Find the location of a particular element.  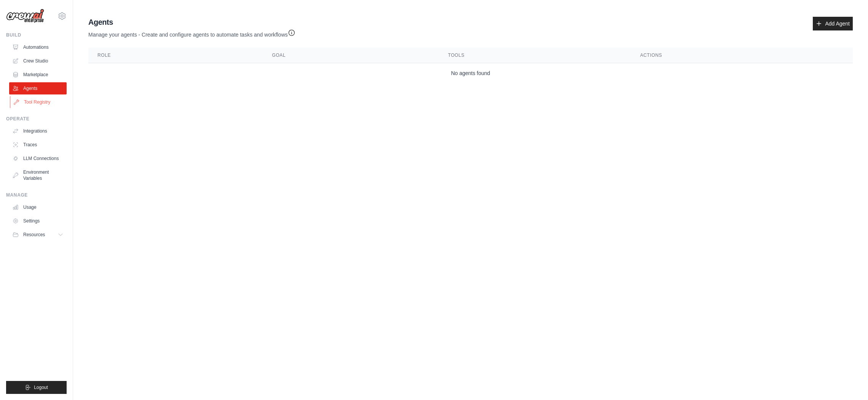

a: Usage is located at coordinates (38, 207).